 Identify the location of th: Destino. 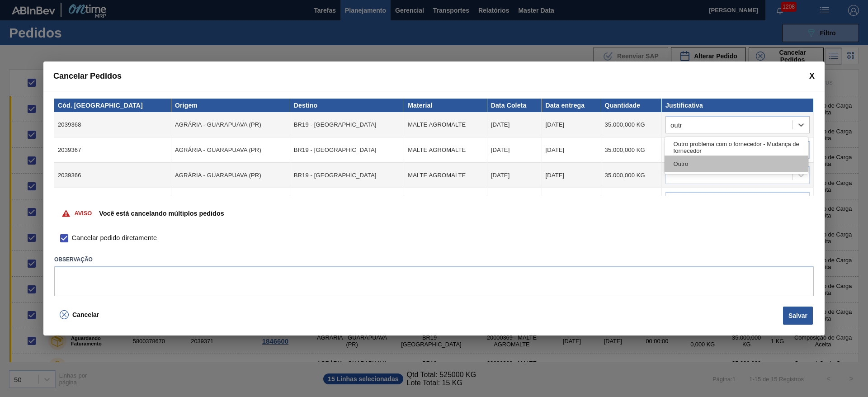
(348, 106).